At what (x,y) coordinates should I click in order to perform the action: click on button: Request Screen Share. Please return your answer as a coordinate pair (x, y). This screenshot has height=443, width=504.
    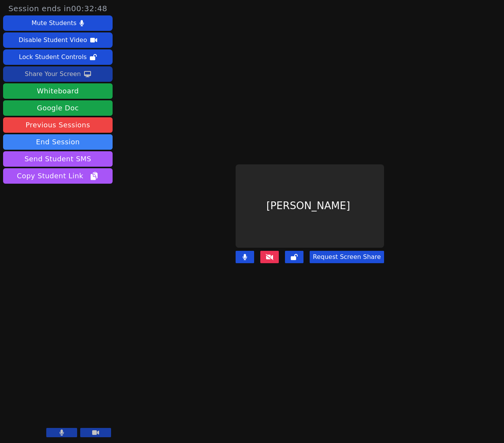
    Looking at the image, I should click on (346, 257).